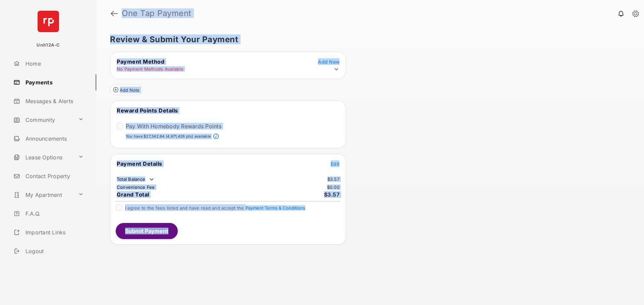 This screenshot has height=305, width=644. Describe the element at coordinates (150, 69) in the screenshot. I see `td: No Payment Methods Available` at that location.